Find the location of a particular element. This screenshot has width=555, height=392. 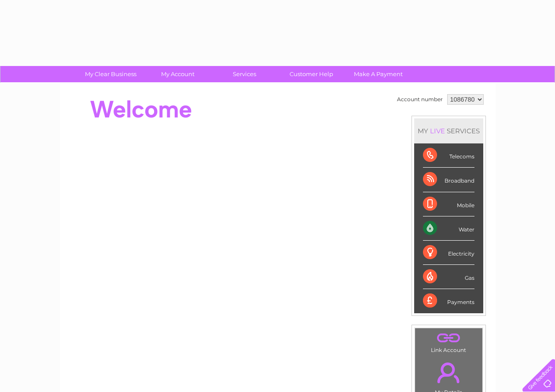

div: Broadband is located at coordinates (449, 180).